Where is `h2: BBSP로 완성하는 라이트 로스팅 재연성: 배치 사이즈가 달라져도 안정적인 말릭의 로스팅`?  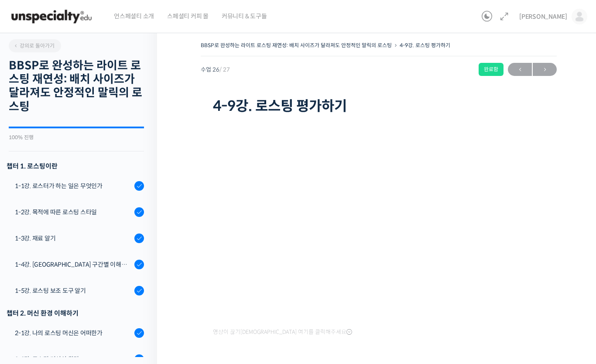
h2: BBSP로 완성하는 라이트 로스팅 재연성: 배치 사이즈가 달라져도 안정적인 말릭의 로스팅 is located at coordinates (76, 86).